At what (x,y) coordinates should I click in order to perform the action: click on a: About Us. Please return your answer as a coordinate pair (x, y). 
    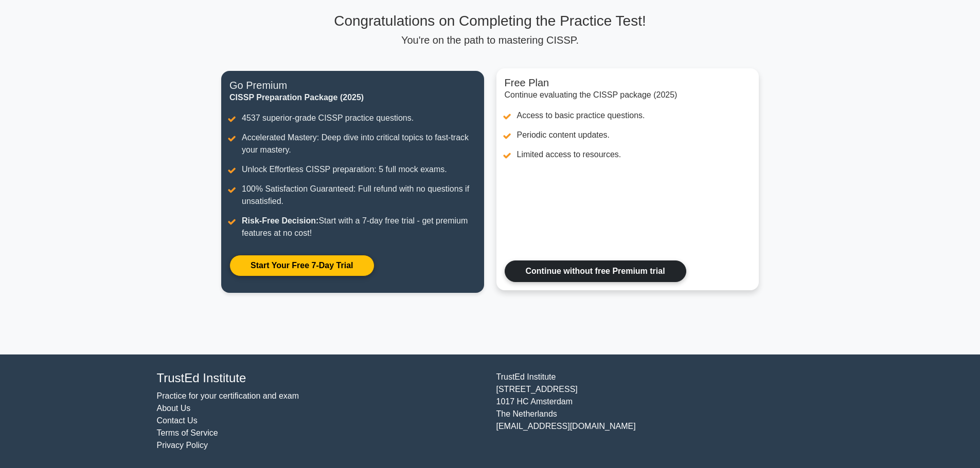
    Looking at the image, I should click on (174, 408).